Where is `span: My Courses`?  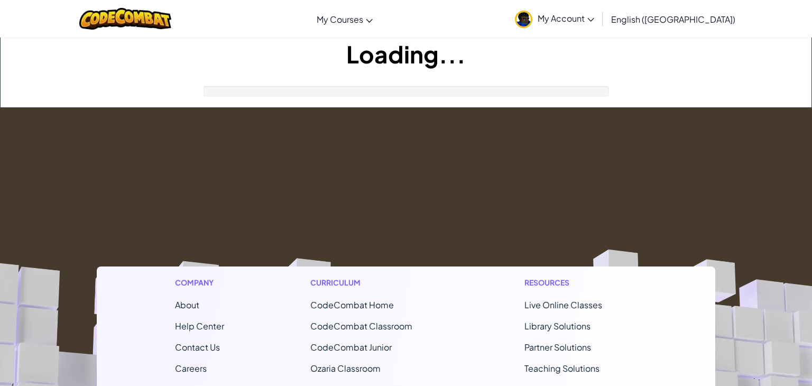 span: My Courses is located at coordinates (340, 19).